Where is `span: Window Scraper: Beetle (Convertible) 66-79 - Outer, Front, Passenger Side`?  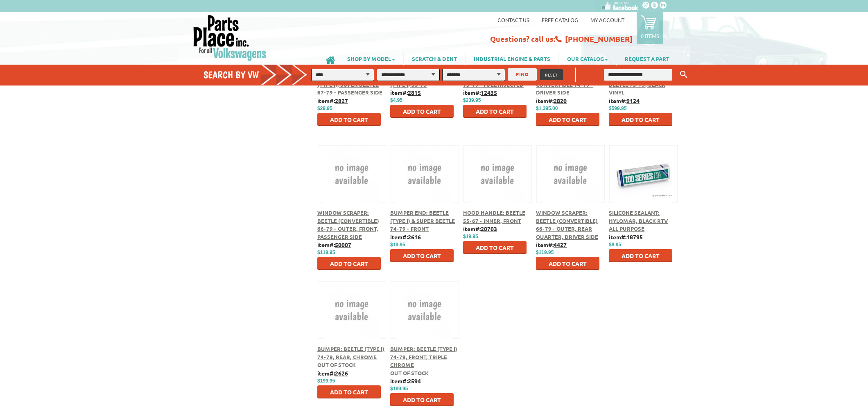 span: Window Scraper: Beetle (Convertible) 66-79 - Outer, Front, Passenger Side is located at coordinates (348, 225).